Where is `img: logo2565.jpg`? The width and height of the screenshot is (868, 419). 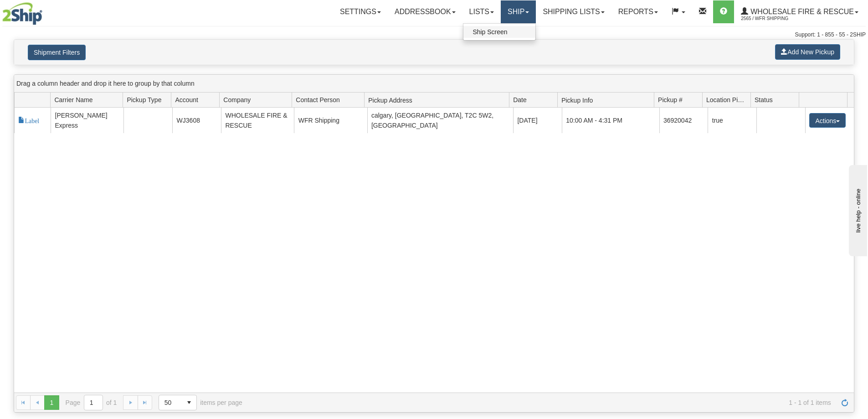 img: logo2565.jpg is located at coordinates (23, 14).